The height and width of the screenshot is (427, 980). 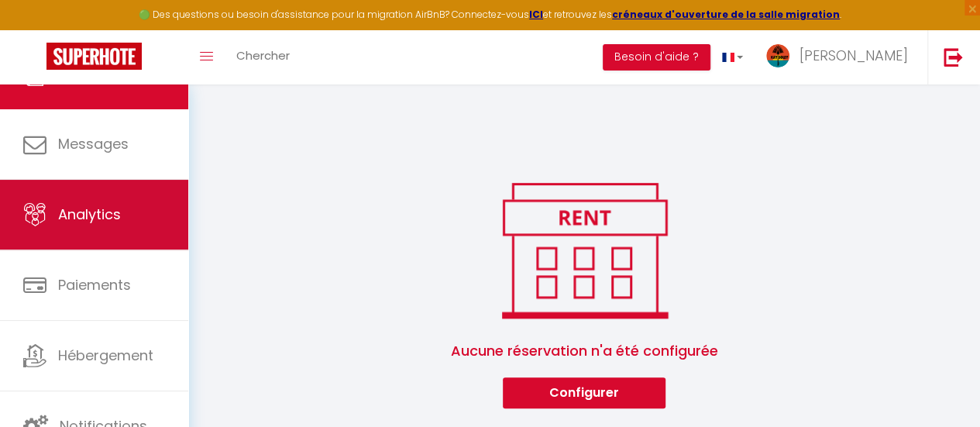 What do you see at coordinates (94, 55) in the screenshot?
I see `img: Super Booking` at bounding box center [94, 55].